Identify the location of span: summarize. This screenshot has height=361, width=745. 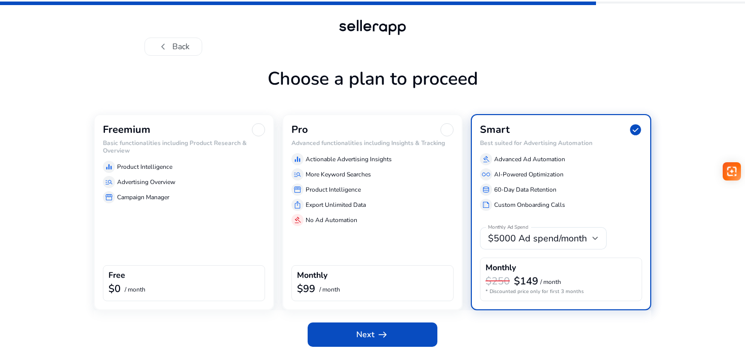
(486, 205).